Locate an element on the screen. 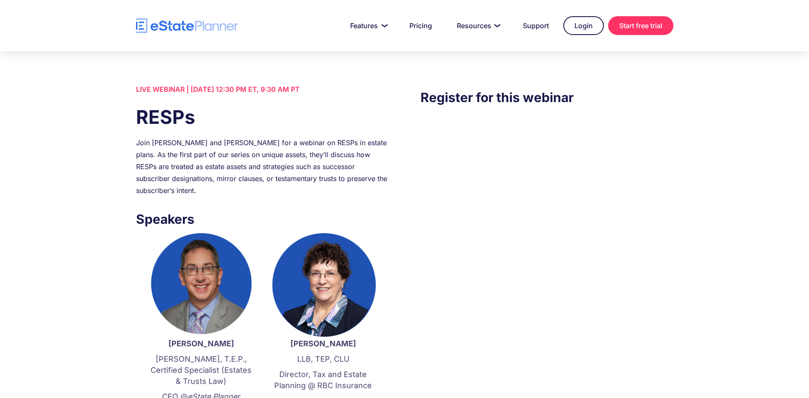 The width and height of the screenshot is (809, 398). h3: Speakers is located at coordinates (262, 219).